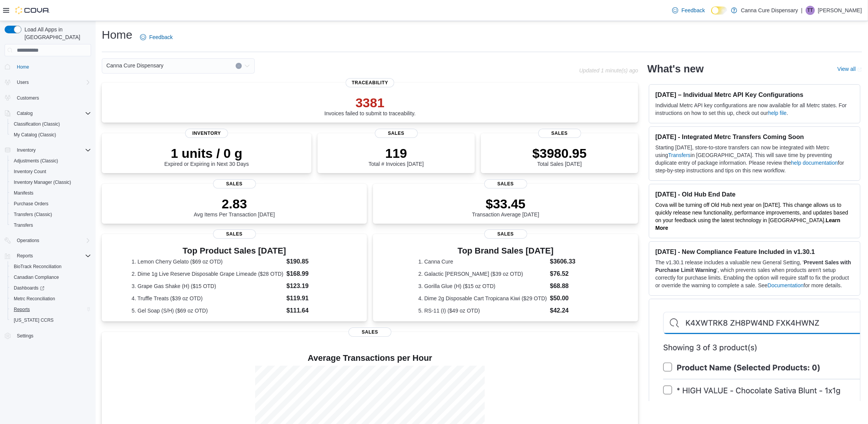 The height and width of the screenshot is (424, 868). Describe the element at coordinates (370, 102) in the screenshot. I see `p: 3381` at that location.